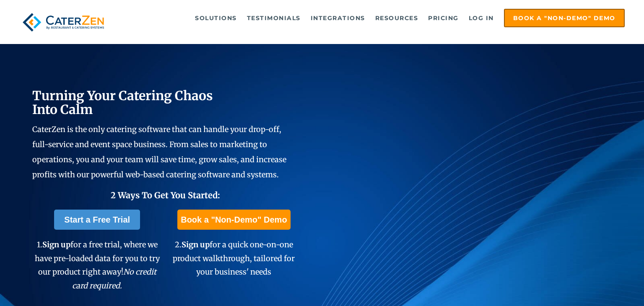  What do you see at coordinates (97, 220) in the screenshot?
I see `a: Start a Free Trial` at bounding box center [97, 220].